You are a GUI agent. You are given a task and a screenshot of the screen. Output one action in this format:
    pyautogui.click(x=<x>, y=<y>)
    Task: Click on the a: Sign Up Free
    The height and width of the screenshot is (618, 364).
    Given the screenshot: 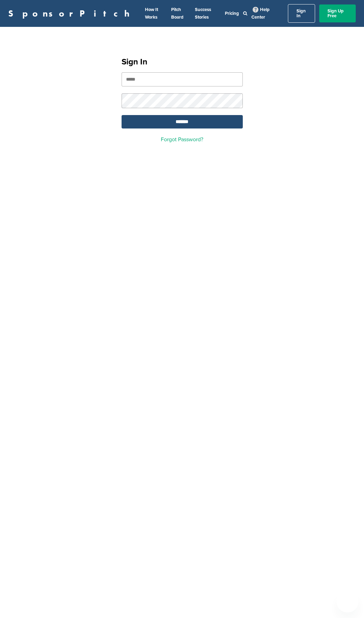 What is the action you would take?
    pyautogui.click(x=338, y=13)
    